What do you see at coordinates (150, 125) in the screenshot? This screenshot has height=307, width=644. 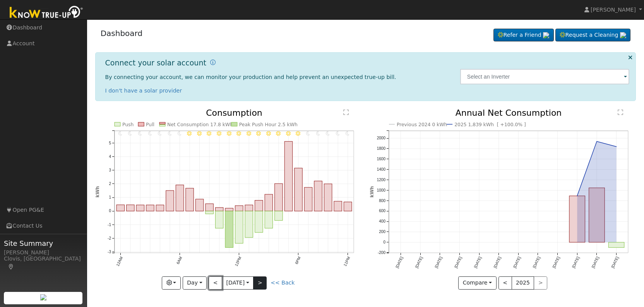 I see `text: Pull` at bounding box center [150, 125].